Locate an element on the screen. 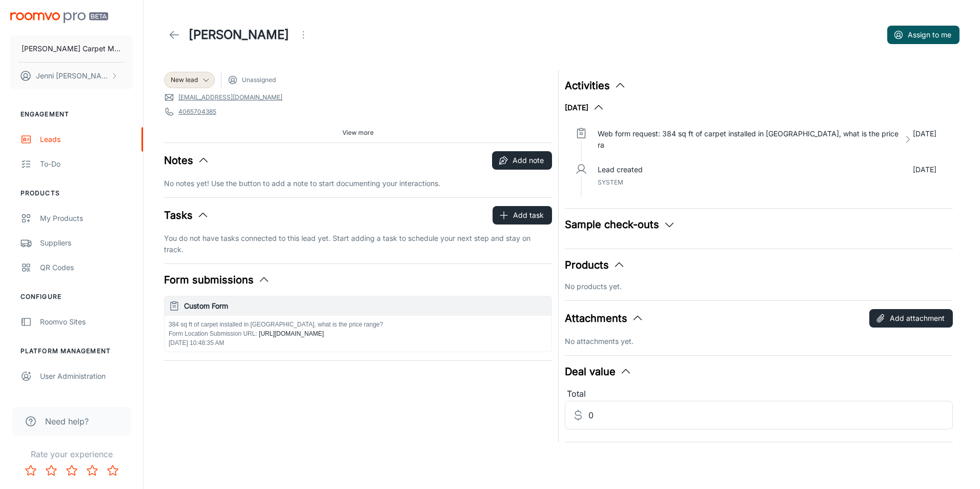 The image size is (980, 489). span: System is located at coordinates (611, 182).